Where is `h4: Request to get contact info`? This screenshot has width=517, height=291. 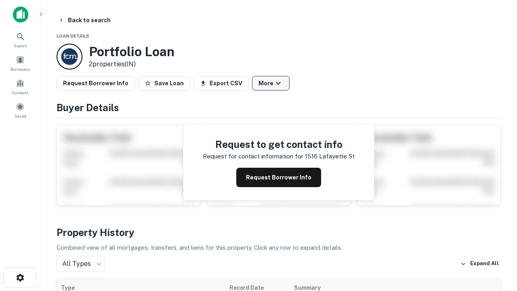 h4: Request to get contact info is located at coordinates (279, 144).